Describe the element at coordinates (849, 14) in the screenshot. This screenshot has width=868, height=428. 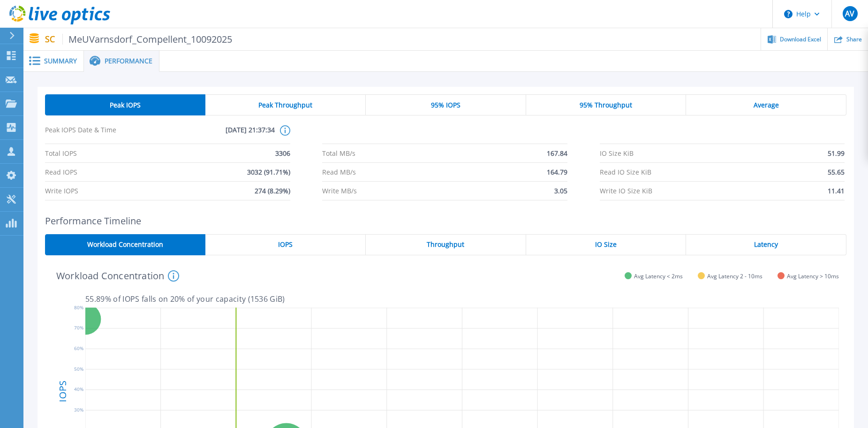
I see `span: AV` at that location.